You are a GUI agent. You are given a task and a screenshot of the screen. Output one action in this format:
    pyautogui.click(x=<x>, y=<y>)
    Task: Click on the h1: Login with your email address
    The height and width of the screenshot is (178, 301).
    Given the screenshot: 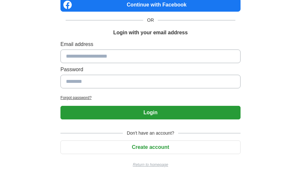 What is the action you would take?
    pyautogui.click(x=150, y=33)
    